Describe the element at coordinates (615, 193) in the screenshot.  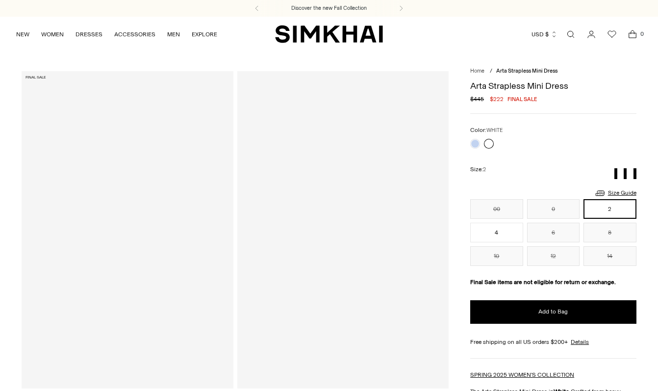
I see `a: Size Guide` at that location.